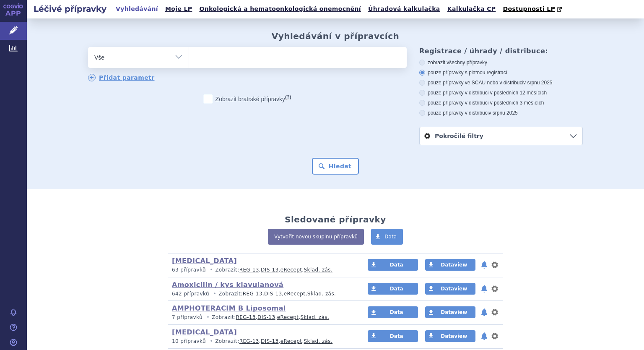 This screenshot has height=350, width=644. I want to click on label: pouze přípravky v distribuci v posledních 12 měsících, so click(501, 93).